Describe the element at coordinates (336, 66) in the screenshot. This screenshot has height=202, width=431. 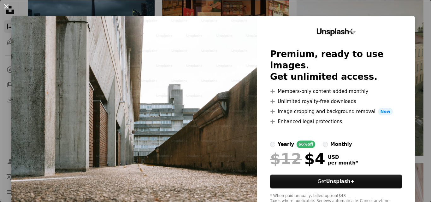
I see `h2: Premium, ready to use images. Get unlimited access.` at that location.